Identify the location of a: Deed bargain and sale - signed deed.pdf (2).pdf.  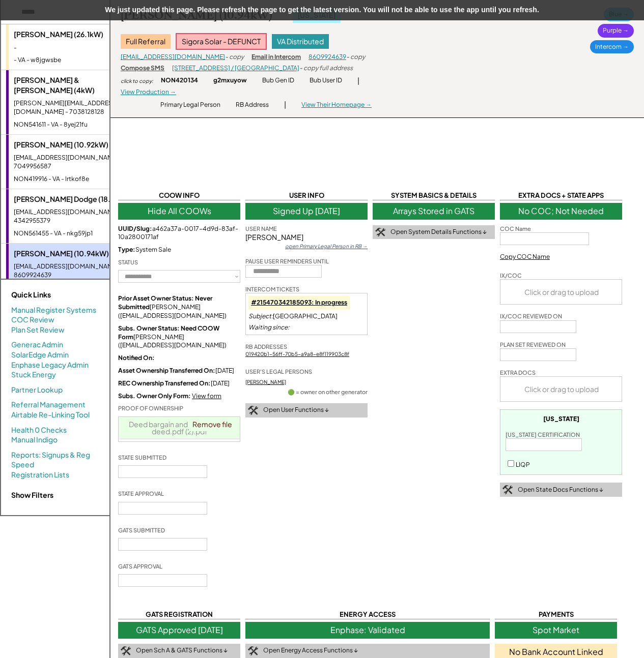
(180, 428).